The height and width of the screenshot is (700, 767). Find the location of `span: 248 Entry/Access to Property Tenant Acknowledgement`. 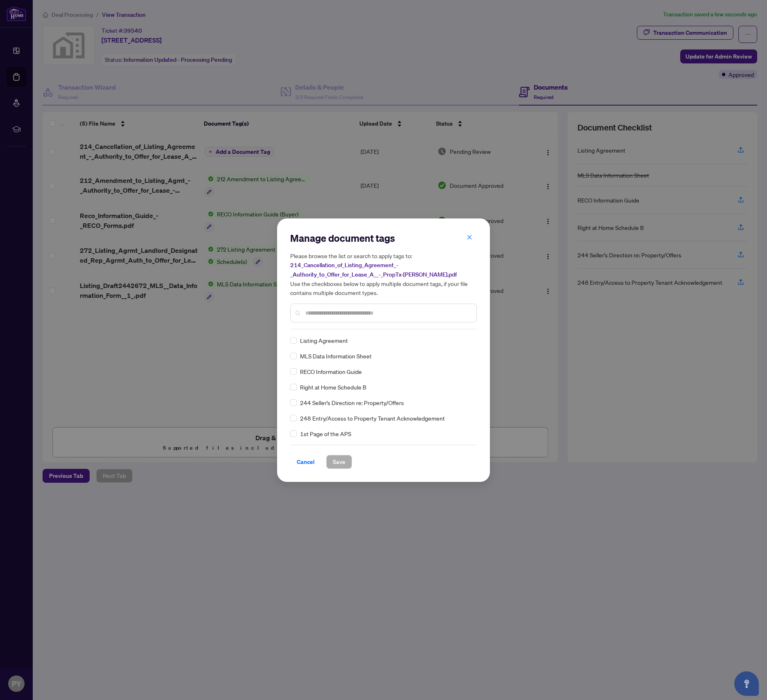

span: 248 Entry/Access to Property Tenant Acknowledgement is located at coordinates (372, 418).